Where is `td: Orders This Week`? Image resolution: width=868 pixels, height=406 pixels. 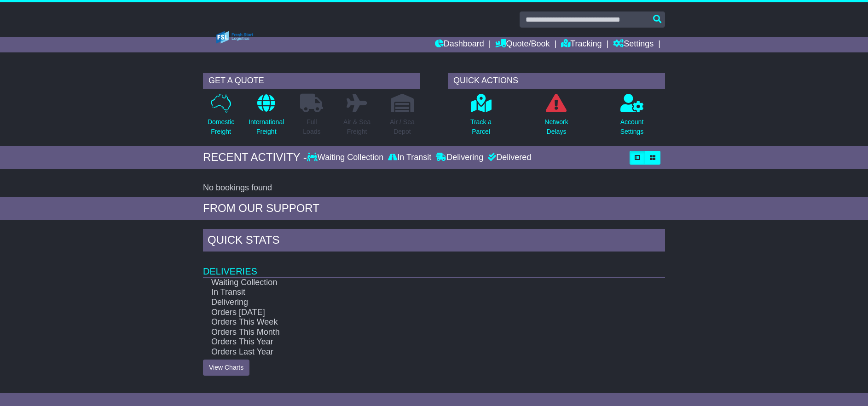 td: Orders This Week is located at coordinates (411, 323).